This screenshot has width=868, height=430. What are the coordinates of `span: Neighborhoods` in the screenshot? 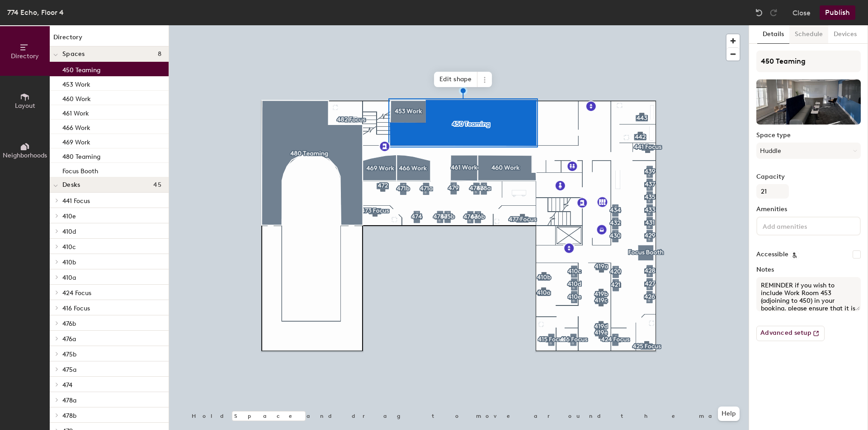 It's located at (25, 155).